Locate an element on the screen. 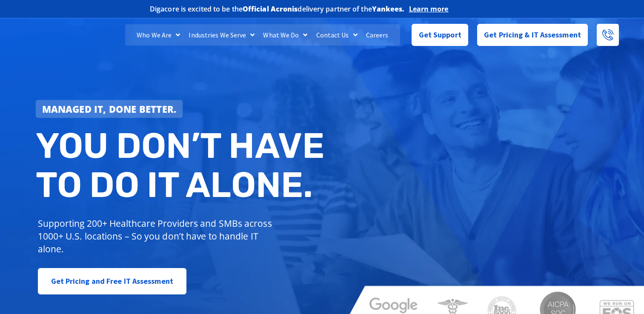 This screenshot has width=644, height=314. span: Learn more is located at coordinates (428, 9).